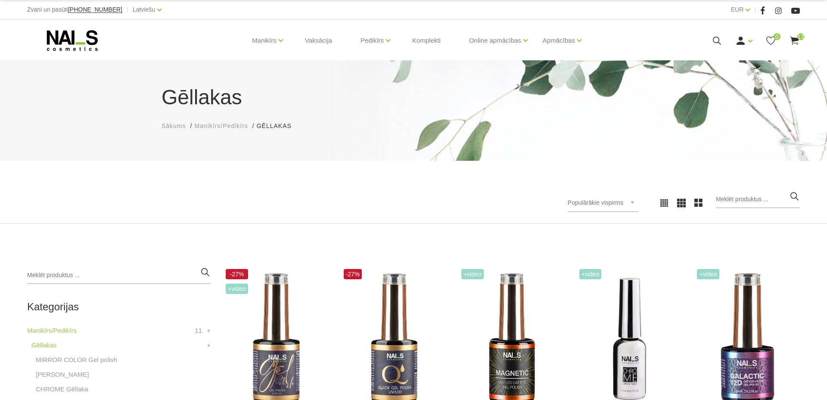 The width and height of the screenshot is (827, 400). I want to click on span: Sākums, so click(174, 126).